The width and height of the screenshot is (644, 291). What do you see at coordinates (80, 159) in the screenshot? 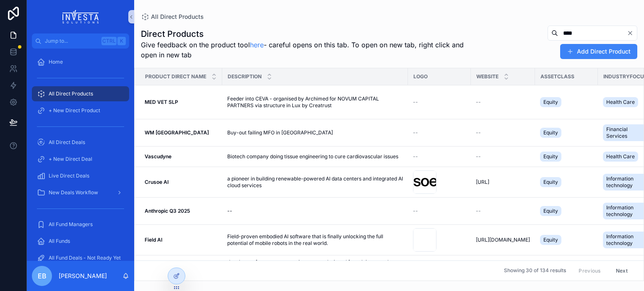
I see `a: + New Direct Deal` at bounding box center [80, 159].